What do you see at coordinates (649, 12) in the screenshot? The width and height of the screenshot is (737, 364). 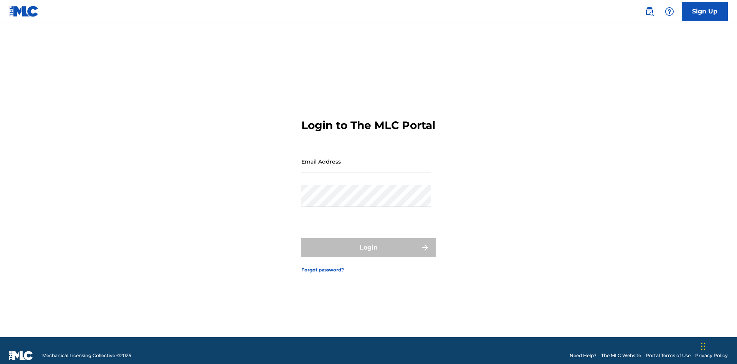 I see `img: search` at bounding box center [649, 12].